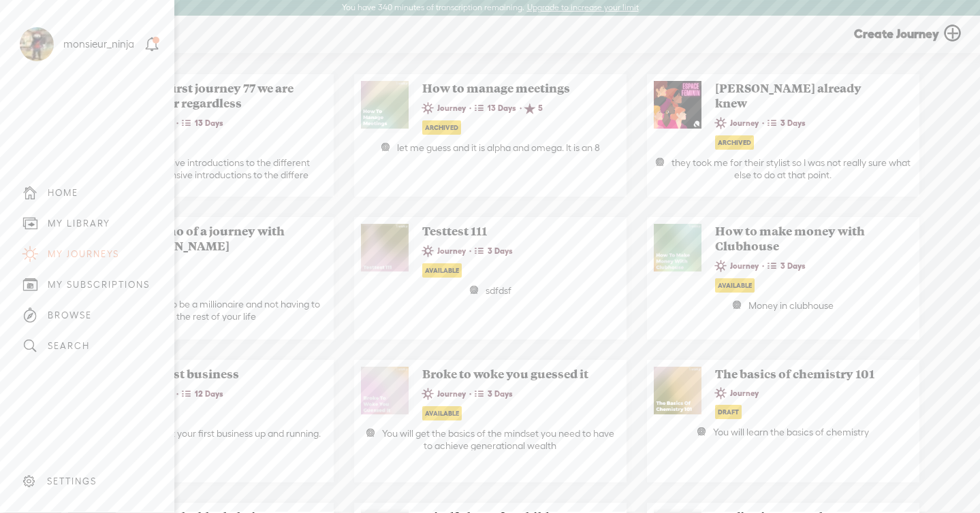 This screenshot has height=513, width=980. What do you see at coordinates (69, 346) in the screenshot?
I see `div: SEARCH` at bounding box center [69, 346].